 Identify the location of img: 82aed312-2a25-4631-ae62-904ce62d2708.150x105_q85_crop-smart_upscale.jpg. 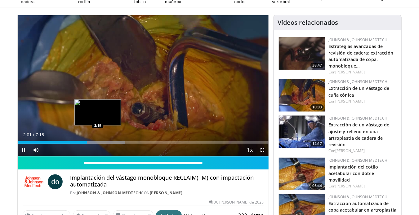
(302, 132).